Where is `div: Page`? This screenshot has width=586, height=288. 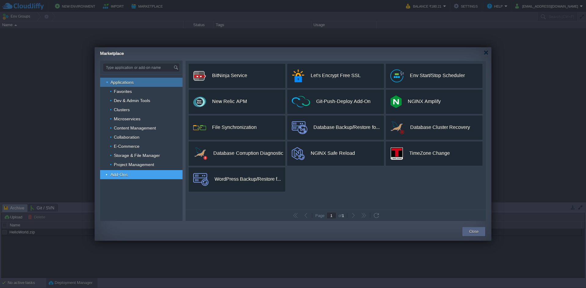
div: Page is located at coordinates (320, 216).